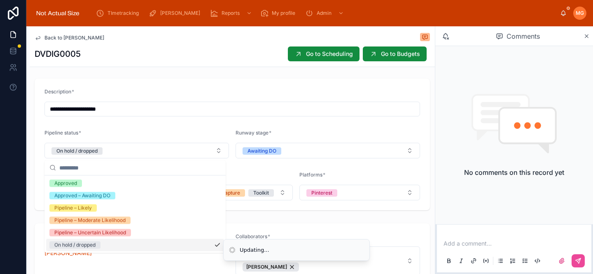  I want to click on span: Admin, so click(324, 13).